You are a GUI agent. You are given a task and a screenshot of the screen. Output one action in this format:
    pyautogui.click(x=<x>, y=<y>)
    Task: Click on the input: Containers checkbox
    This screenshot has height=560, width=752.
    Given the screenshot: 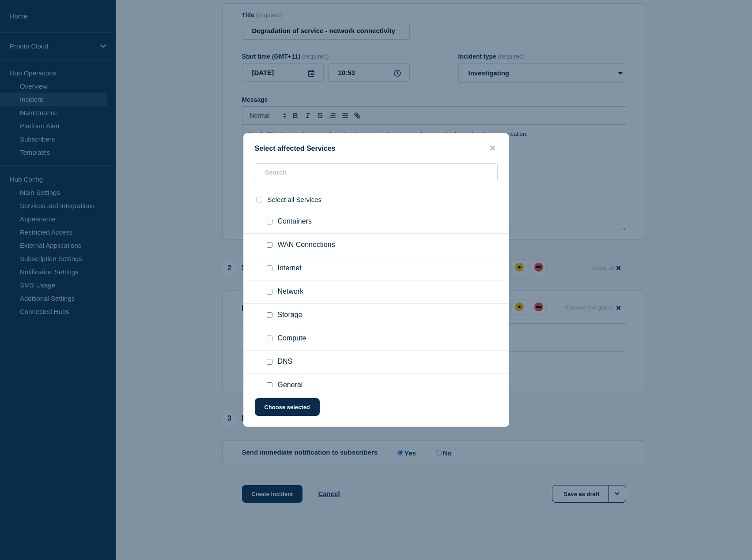 What is the action you would take?
    pyautogui.click(x=269, y=221)
    